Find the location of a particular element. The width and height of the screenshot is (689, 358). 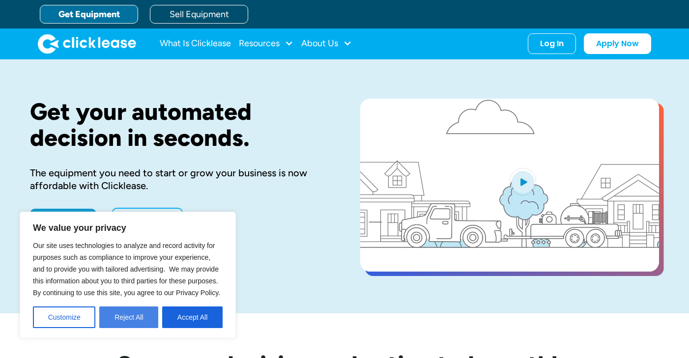

div: We value your privacy is located at coordinates (128, 275).